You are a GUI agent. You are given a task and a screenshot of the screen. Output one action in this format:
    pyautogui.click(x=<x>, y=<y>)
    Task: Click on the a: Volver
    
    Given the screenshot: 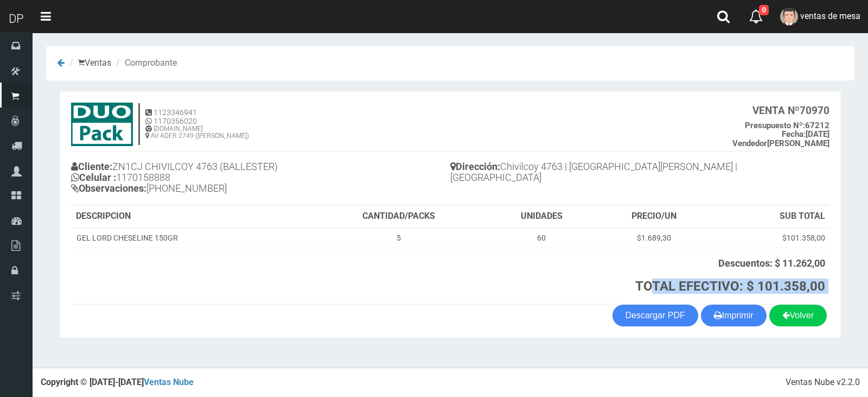 What is the action you would take?
    pyautogui.click(x=798, y=316)
    